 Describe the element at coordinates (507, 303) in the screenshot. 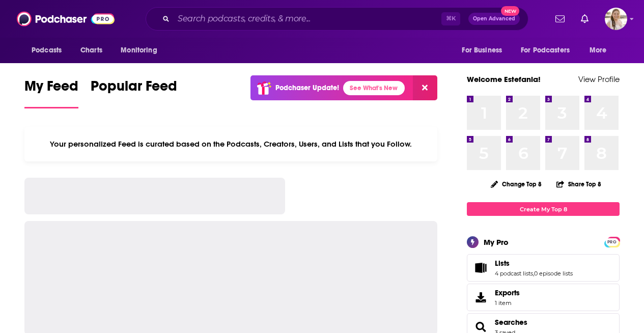

I see `span: 1 item` at that location.